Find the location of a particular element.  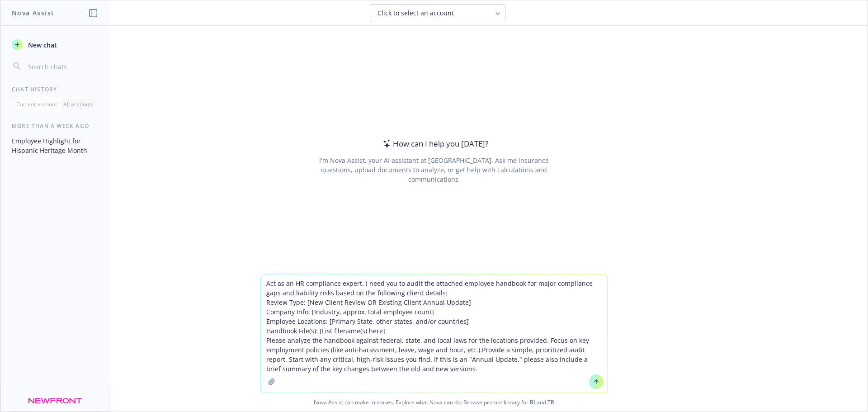

input: Search chats is located at coordinates (62, 66).